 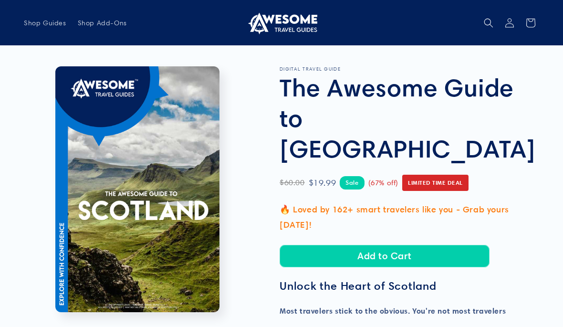 I want to click on span: Shop Guides, so click(x=45, y=23).